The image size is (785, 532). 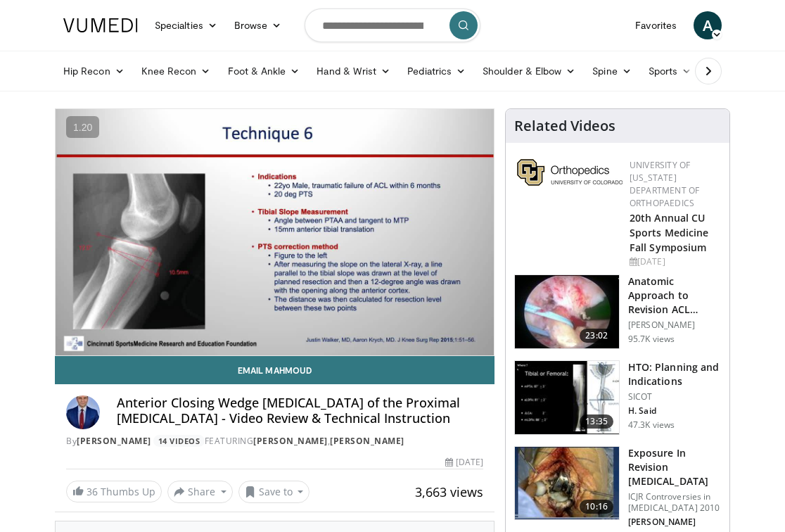 I want to click on p: SICOT, so click(x=674, y=397).